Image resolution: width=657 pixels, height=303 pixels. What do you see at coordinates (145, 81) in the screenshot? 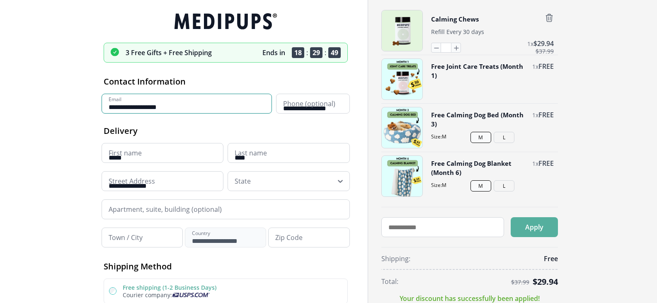
I see `span: Contact Information` at bounding box center [145, 81].